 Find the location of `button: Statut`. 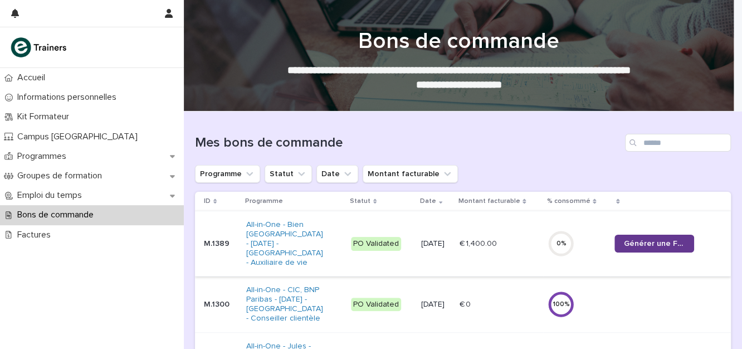

button: Statut is located at coordinates (288, 174).